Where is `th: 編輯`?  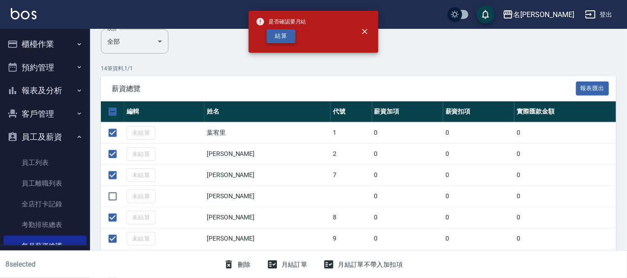 th: 編輯 is located at coordinates (164, 112).